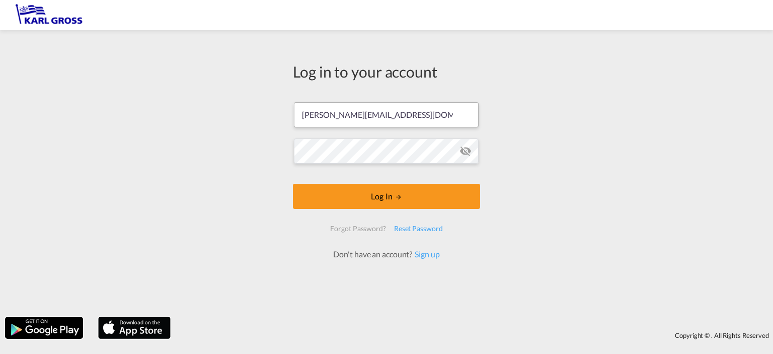  Describe the element at coordinates (358, 228) in the screenshot. I see `div: Forgot Password?` at that location.